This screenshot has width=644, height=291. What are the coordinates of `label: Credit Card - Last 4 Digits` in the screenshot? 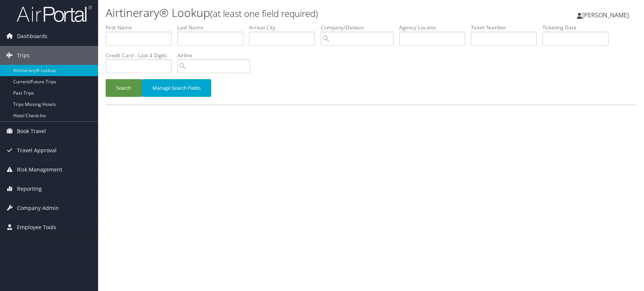 It's located at (142, 55).